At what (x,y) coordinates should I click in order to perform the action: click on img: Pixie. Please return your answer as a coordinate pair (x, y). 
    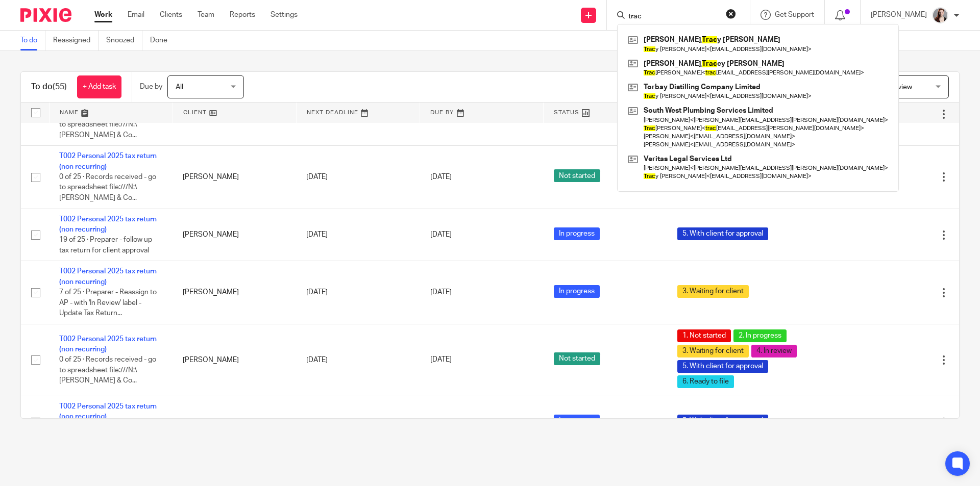
    Looking at the image, I should click on (46, 15).